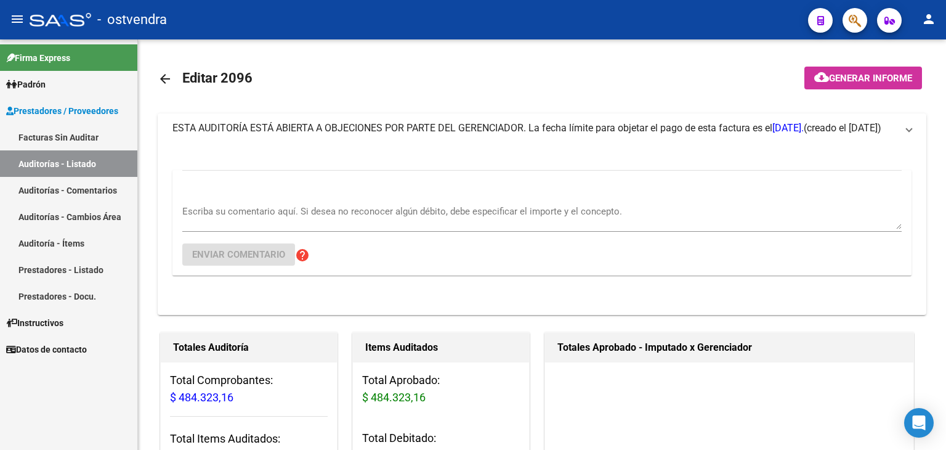  I want to click on mat-icon: cloud_download, so click(822, 77).